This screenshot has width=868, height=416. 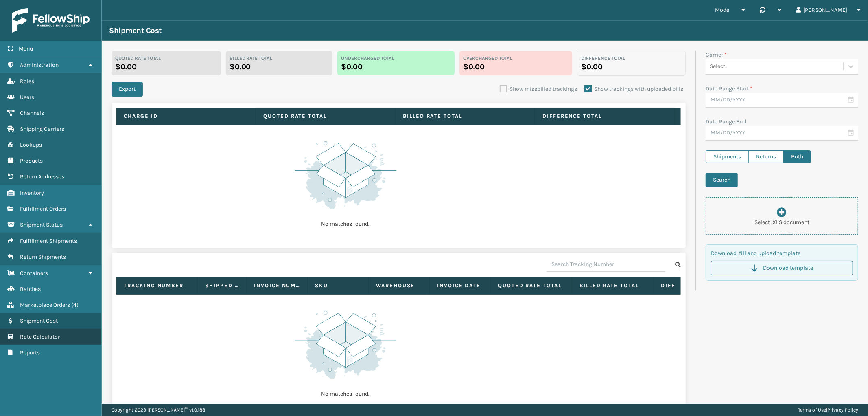 What do you see at coordinates (30, 353) in the screenshot?
I see `span: Reports` at bounding box center [30, 353].